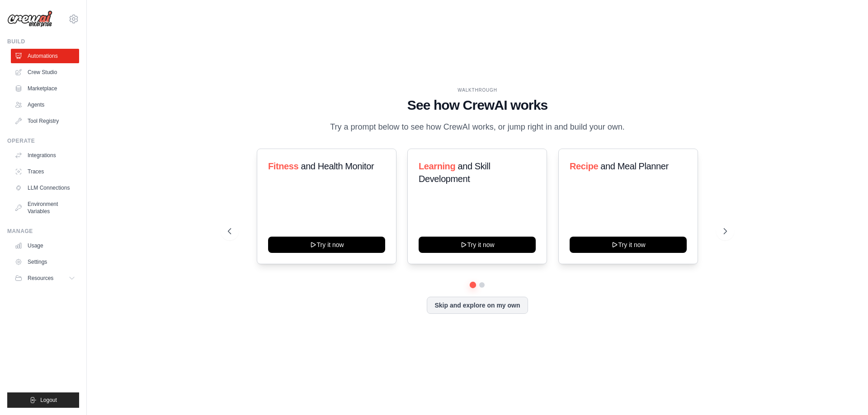 The image size is (868, 415). What do you see at coordinates (455, 172) in the screenshot?
I see `span: and Skill Development` at bounding box center [455, 172].